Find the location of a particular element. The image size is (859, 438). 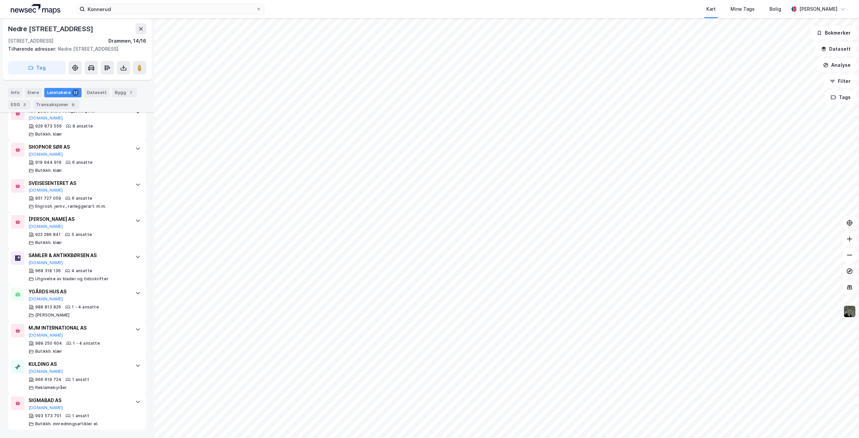

div: Bolig is located at coordinates (775, 9).